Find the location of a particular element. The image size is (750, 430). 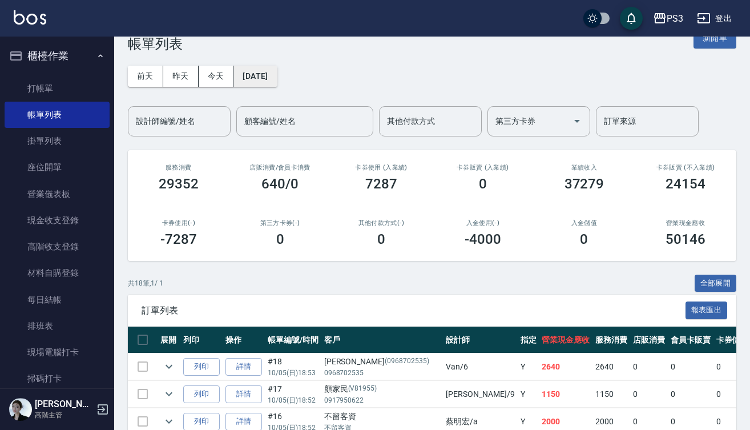

th: 操作 is located at coordinates (244, 340).